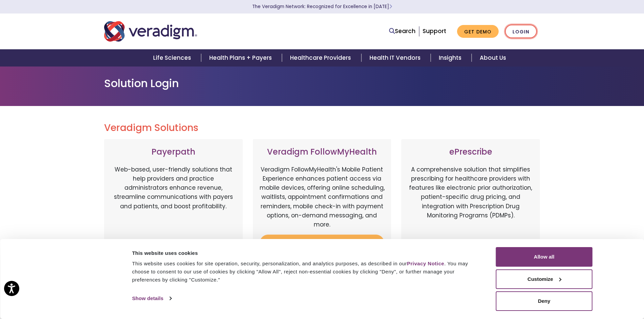  Describe the element at coordinates (434, 31) in the screenshot. I see `a: Support` at that location.